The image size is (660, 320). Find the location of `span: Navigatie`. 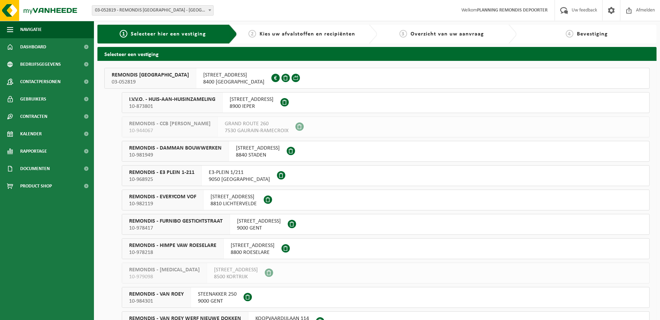

span: Navigatie is located at coordinates (31, 30).